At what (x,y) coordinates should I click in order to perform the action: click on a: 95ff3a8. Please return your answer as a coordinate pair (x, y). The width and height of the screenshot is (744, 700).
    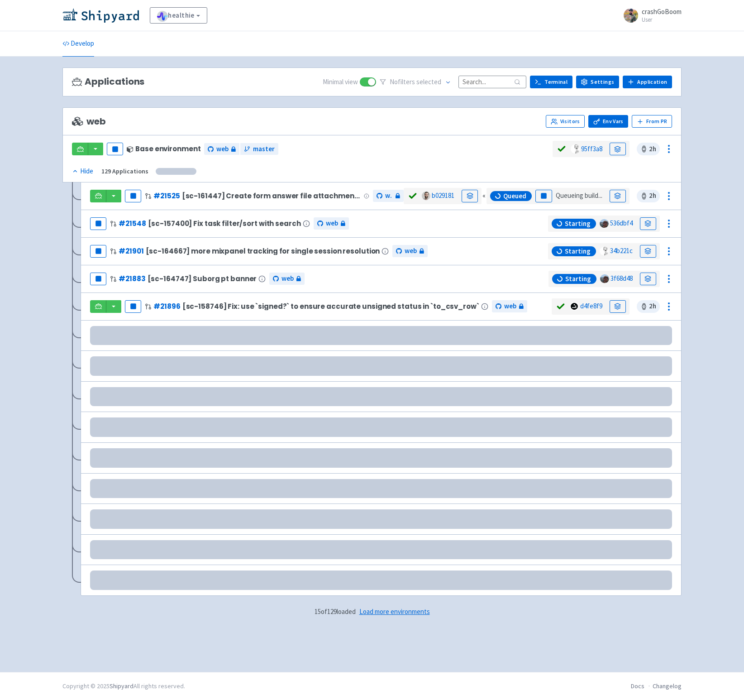
    Looking at the image, I should click on (592, 149).